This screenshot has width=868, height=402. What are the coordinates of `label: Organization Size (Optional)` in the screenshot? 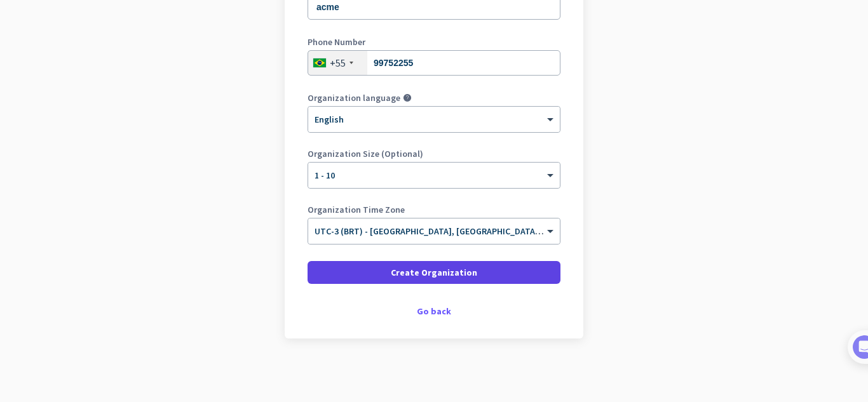 It's located at (434, 154).